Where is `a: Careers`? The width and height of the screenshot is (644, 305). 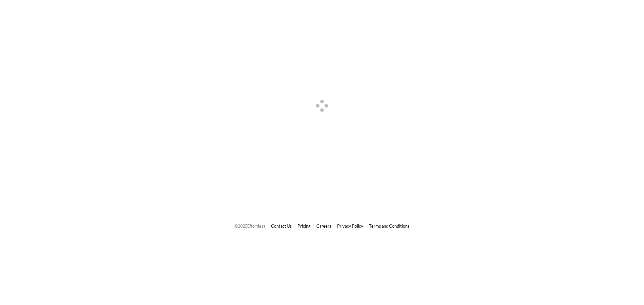 a: Careers is located at coordinates (323, 226).